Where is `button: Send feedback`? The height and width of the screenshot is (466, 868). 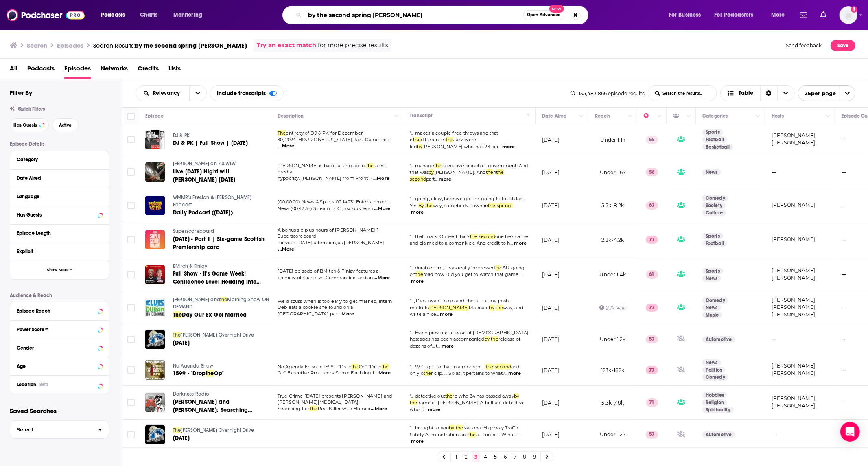 button: Send feedback is located at coordinates (803, 45).